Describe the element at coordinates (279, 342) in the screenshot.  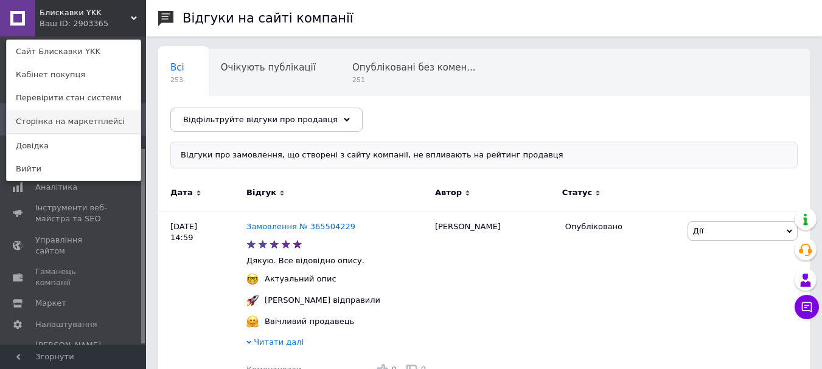
I see `span: Читати далі` at that location.